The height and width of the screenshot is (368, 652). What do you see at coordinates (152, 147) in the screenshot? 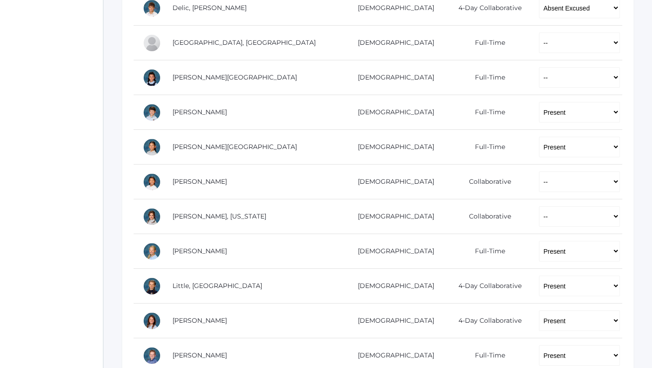
I see `div: Sofia La Rosa` at bounding box center [152, 147].